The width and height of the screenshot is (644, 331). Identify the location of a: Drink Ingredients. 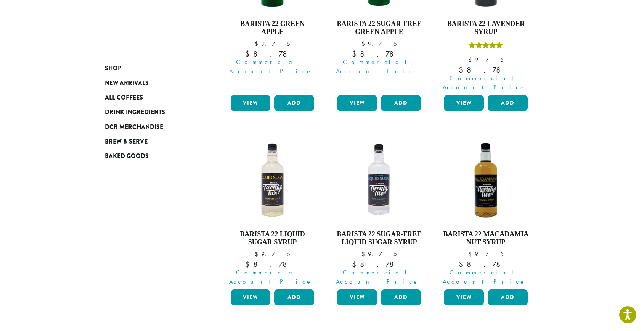
(151, 112).